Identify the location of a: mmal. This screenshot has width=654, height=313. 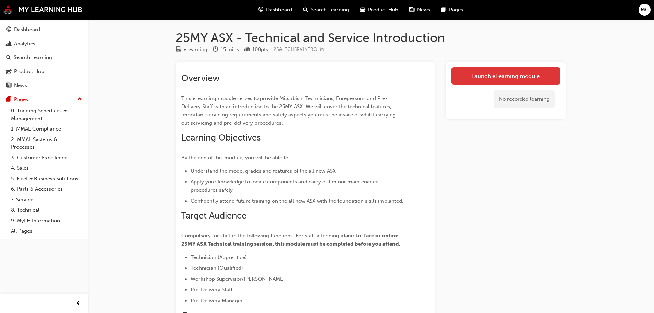
(43, 10).